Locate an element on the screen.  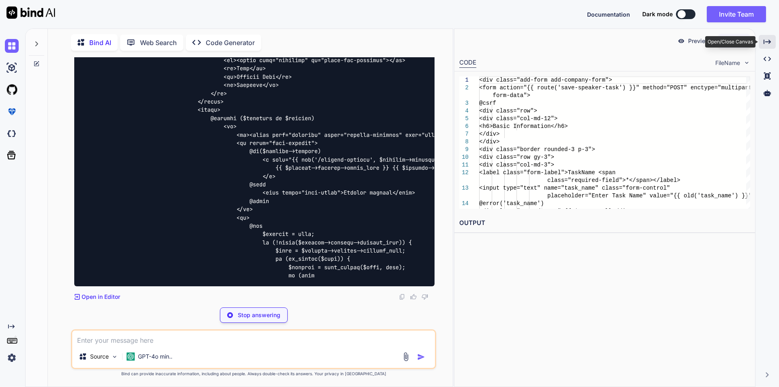
p: Source is located at coordinates (99, 356).